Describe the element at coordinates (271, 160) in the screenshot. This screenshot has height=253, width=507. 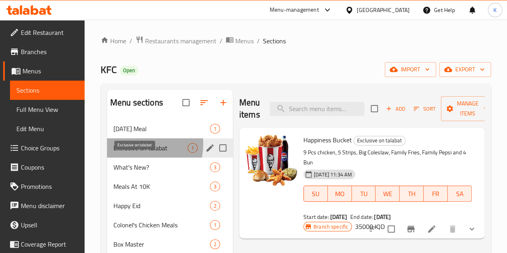
I see `img: Happiness Bucket` at that location.